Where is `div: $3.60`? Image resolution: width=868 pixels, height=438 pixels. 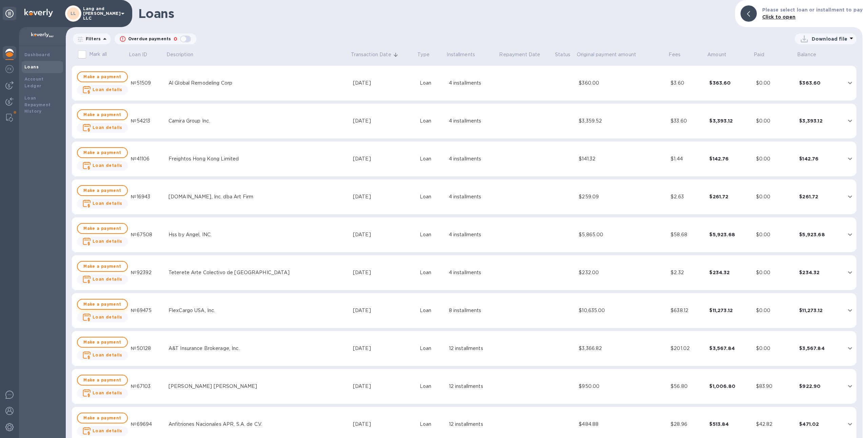
div: $3.60 is located at coordinates (687, 83).